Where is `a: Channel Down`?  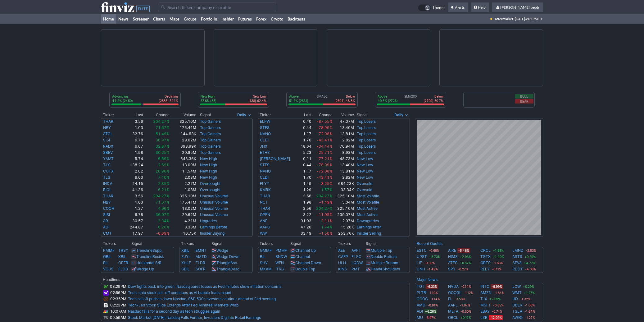 a: Channel Down is located at coordinates (308, 263).